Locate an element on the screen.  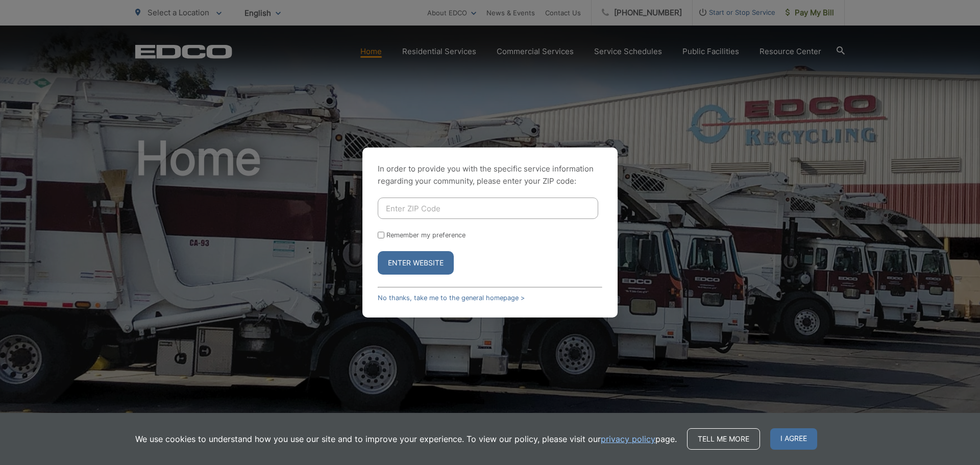
label: Remember my preference is located at coordinates (426, 235).